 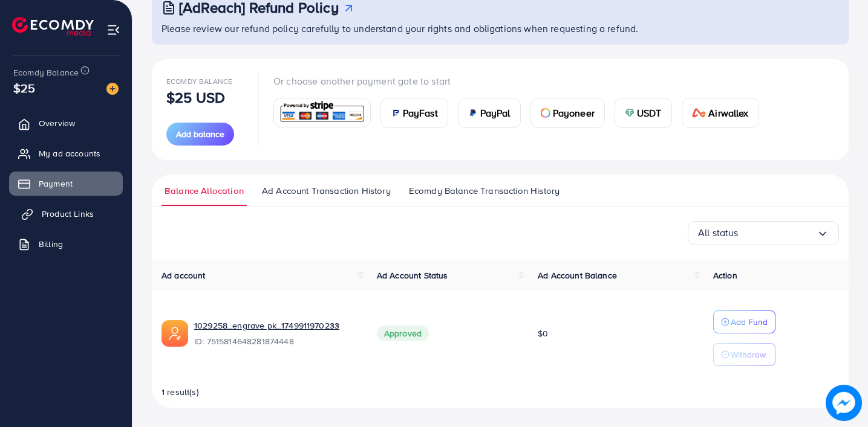 I want to click on a: My ad accounts, so click(x=66, y=154).